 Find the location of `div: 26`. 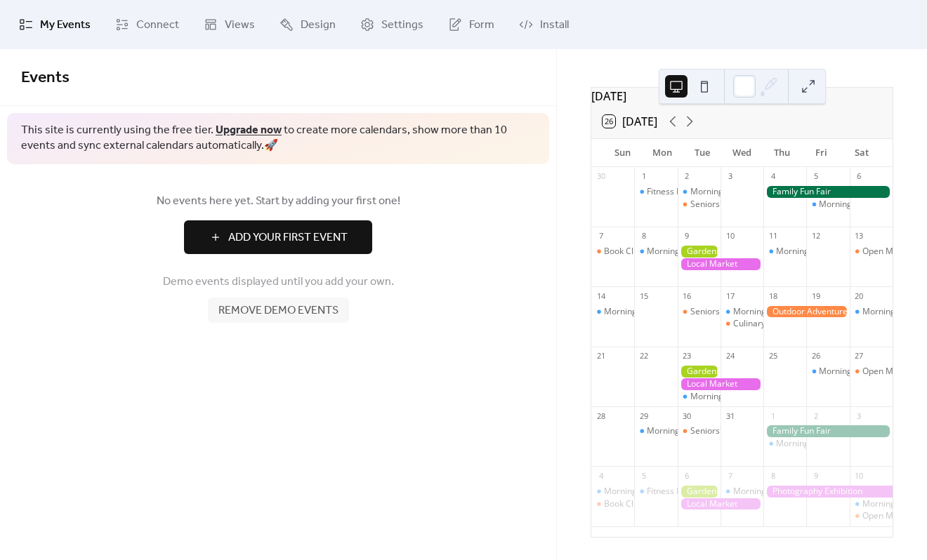

div: 26 is located at coordinates (815, 356).